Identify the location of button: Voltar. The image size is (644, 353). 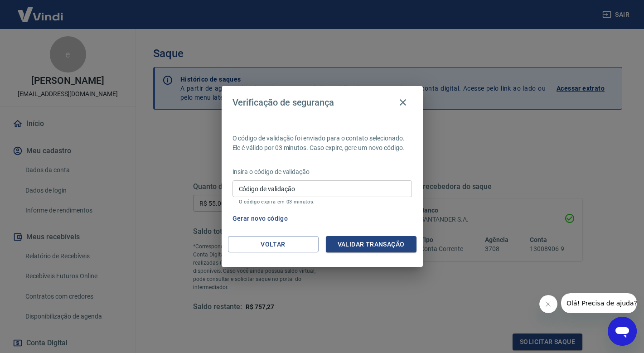
(273, 244).